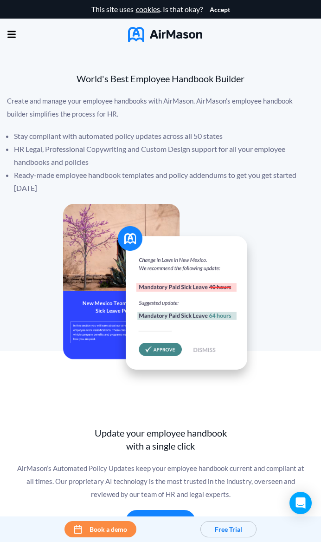 This screenshot has height=542, width=321. Describe the element at coordinates (161, 433) in the screenshot. I see `div: Update your employee handbook` at that location.